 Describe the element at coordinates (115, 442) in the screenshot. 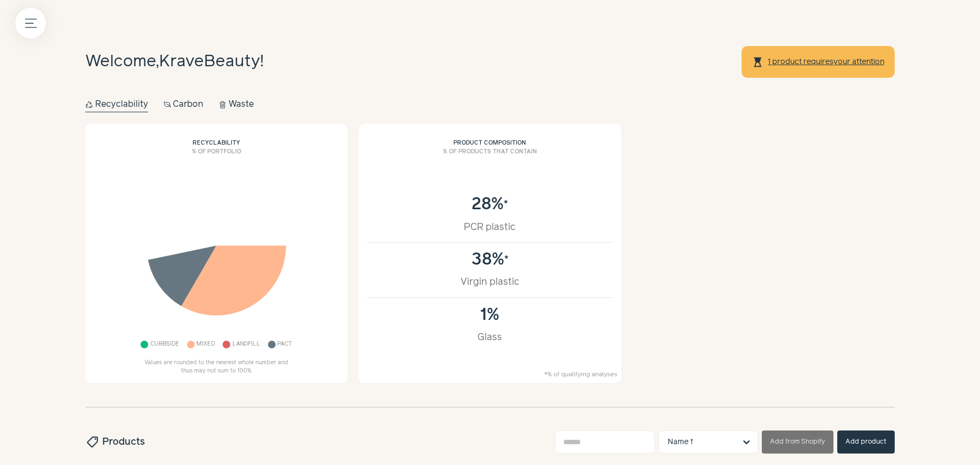

I see `h2: Products` at that location.